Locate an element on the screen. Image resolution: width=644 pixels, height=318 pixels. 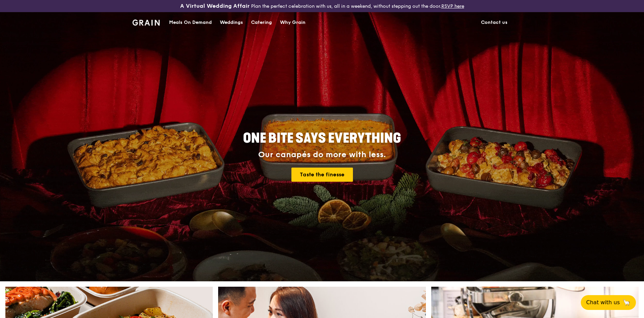
a: Catering is located at coordinates (262, 23).